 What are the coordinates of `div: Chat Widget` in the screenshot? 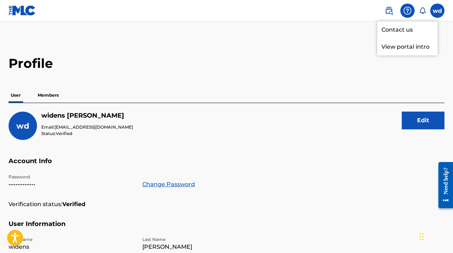 It's located at (435, 236).